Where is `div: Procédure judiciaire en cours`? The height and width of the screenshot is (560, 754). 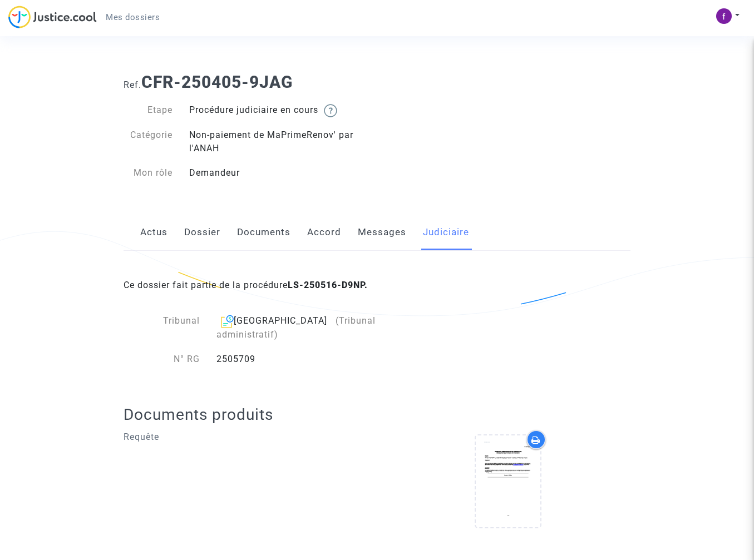
div: Procédure judiciaire en cours is located at coordinates (278, 110).